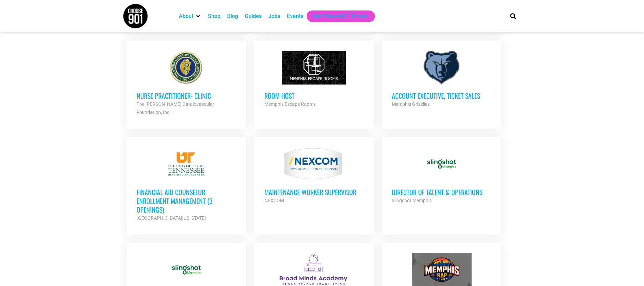 This screenshot has height=286, width=644. What do you see at coordinates (314, 96) in the screenshot?
I see `h3: Room Host` at bounding box center [314, 96].